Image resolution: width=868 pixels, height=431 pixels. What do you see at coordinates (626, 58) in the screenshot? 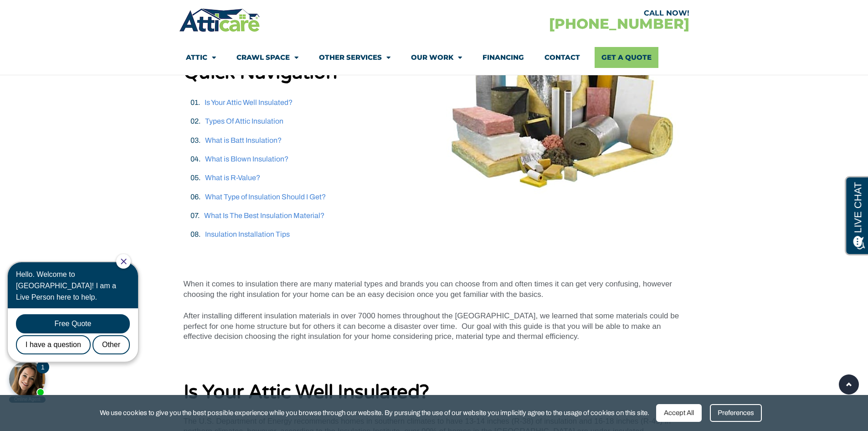
I see `a: Get A Quote` at bounding box center [626, 58].